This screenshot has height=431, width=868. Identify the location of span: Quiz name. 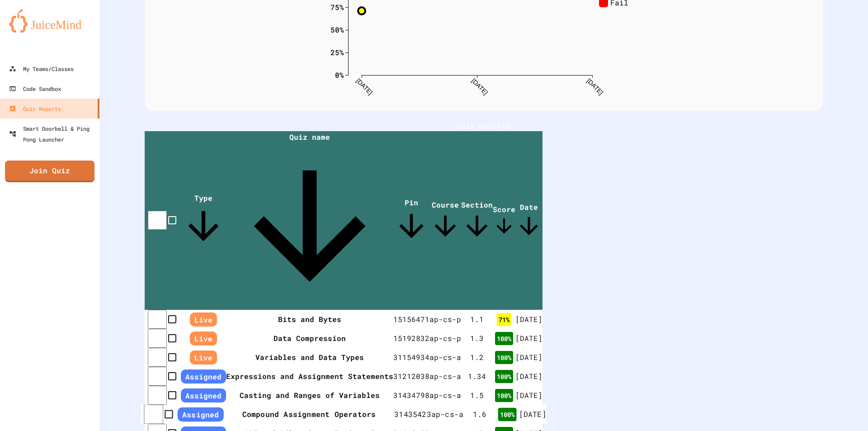
(310, 220).